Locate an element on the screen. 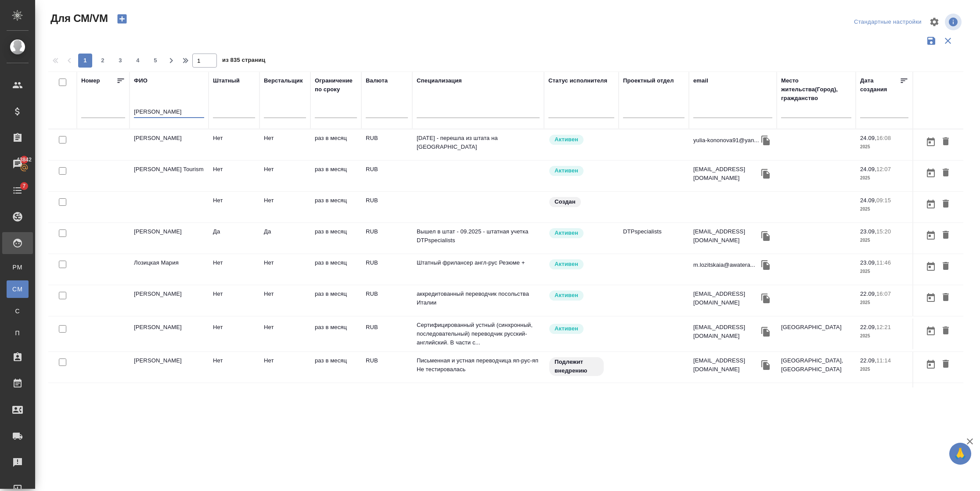 The image size is (980, 491). a: П is located at coordinates (17, 333).